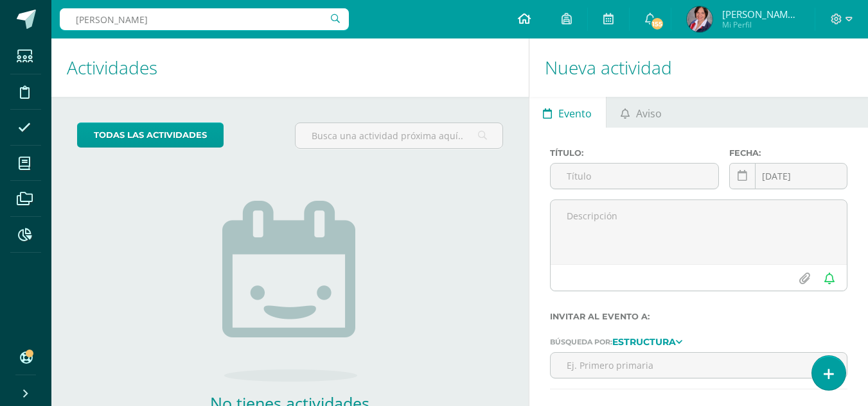  I want to click on h1: Nueva actividad, so click(698, 68).